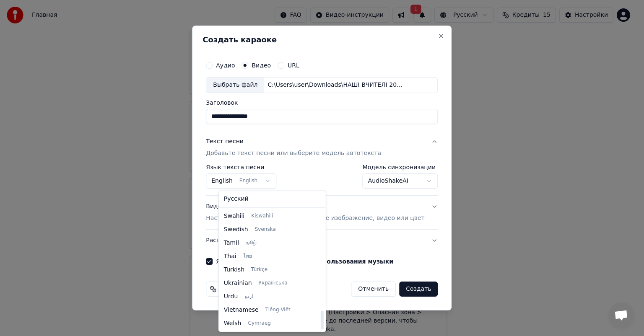  What do you see at coordinates (248, 297) in the screenshot?
I see `span: اردو` at bounding box center [248, 297].